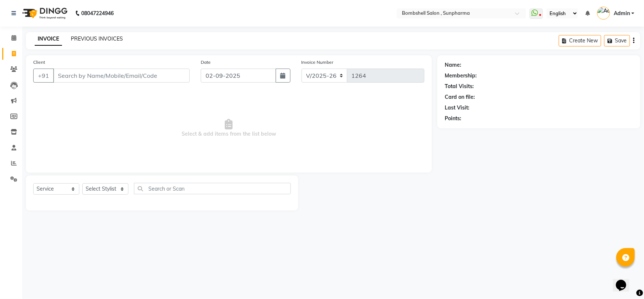 Image resolution: width=644 pixels, height=299 pixels. I want to click on span: Select & add items from the list below, so click(229, 128).